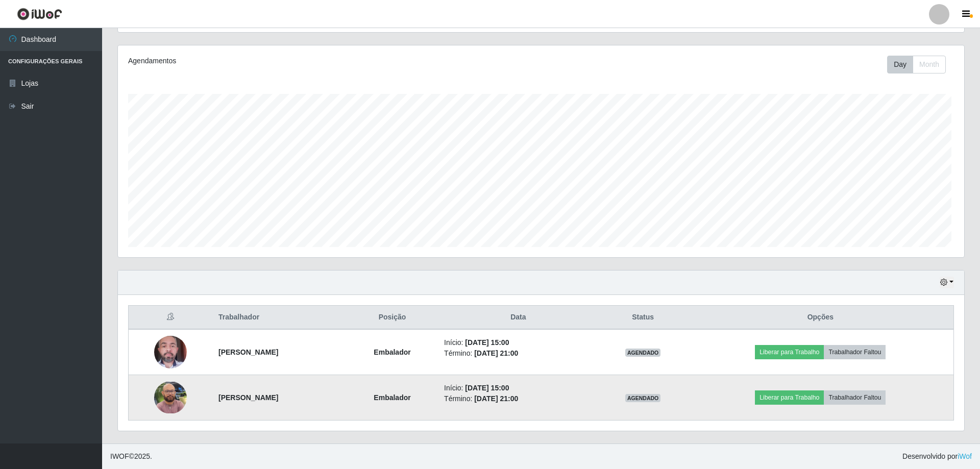  Describe the element at coordinates (279, 318) in the screenshot. I see `th: Trabalhador` at that location.